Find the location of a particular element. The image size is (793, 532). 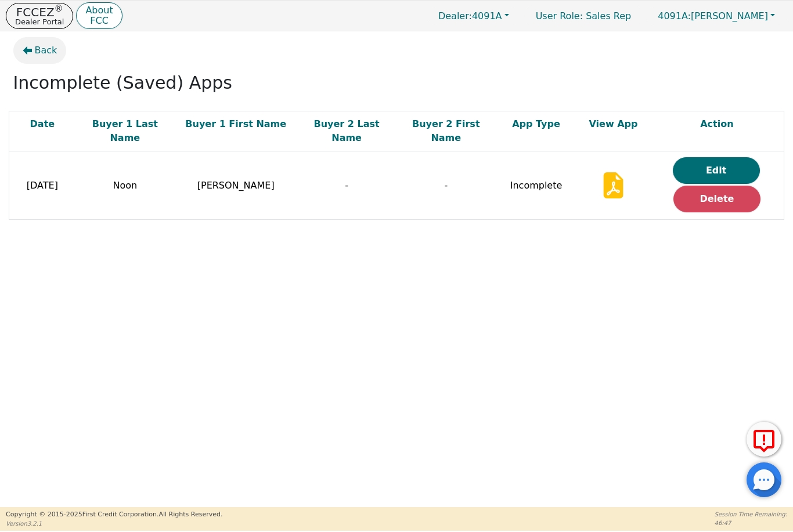

p: About is located at coordinates (99, 11).